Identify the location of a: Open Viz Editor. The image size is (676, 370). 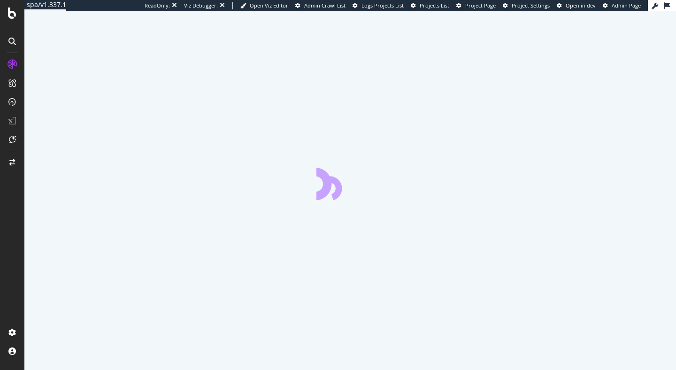
(264, 6).